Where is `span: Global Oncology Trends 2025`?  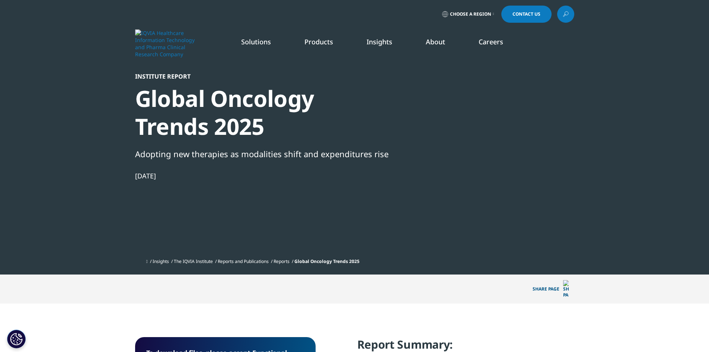
span: Global Oncology Trends 2025 is located at coordinates (327, 261).